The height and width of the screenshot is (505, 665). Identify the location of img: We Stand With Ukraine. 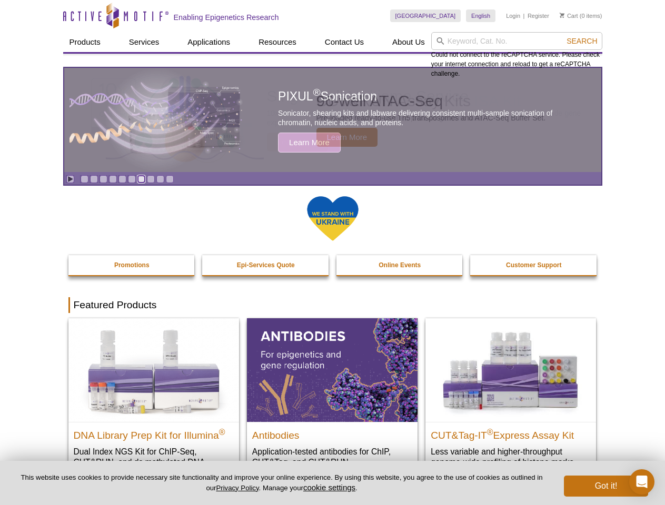
(333, 219).